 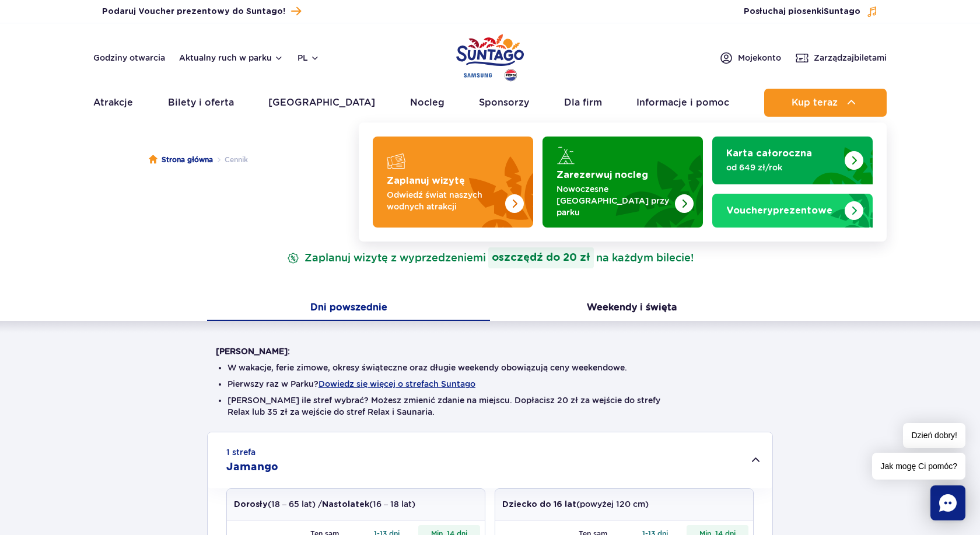 I want to click on button: Kup teraz, so click(x=825, y=103).